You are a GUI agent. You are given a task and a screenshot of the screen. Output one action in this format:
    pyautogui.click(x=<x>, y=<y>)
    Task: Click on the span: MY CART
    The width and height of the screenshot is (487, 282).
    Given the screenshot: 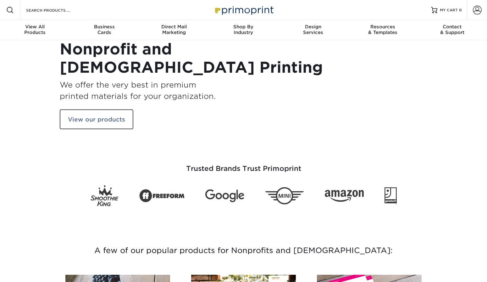 What is the action you would take?
    pyautogui.click(x=449, y=10)
    